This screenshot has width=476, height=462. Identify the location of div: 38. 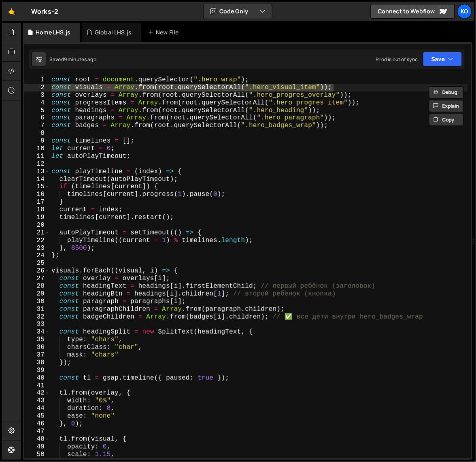
(37, 363).